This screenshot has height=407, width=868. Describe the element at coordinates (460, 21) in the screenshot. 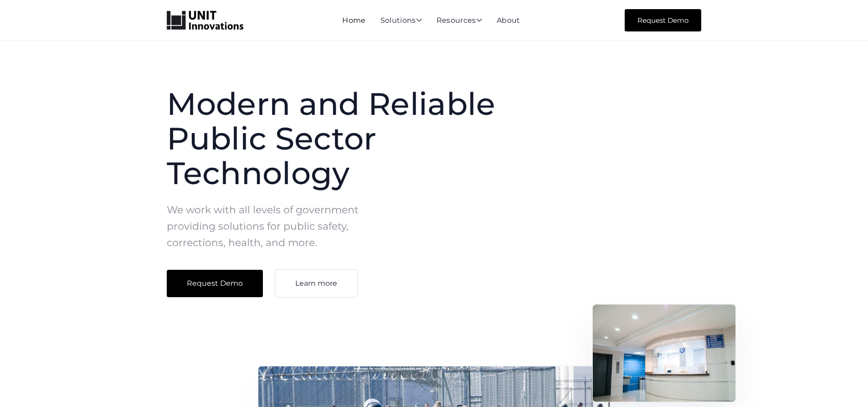

I see `div: Resources` at that location.